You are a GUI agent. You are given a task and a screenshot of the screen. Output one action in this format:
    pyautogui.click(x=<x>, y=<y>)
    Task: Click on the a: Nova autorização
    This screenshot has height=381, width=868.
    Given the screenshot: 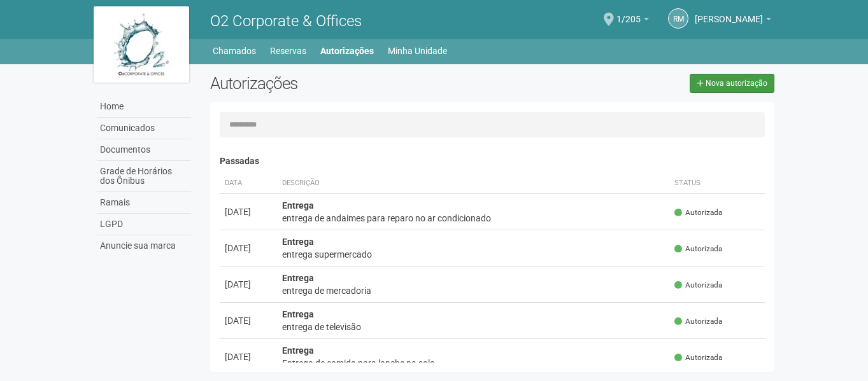 What is the action you would take?
    pyautogui.click(x=732, y=83)
    